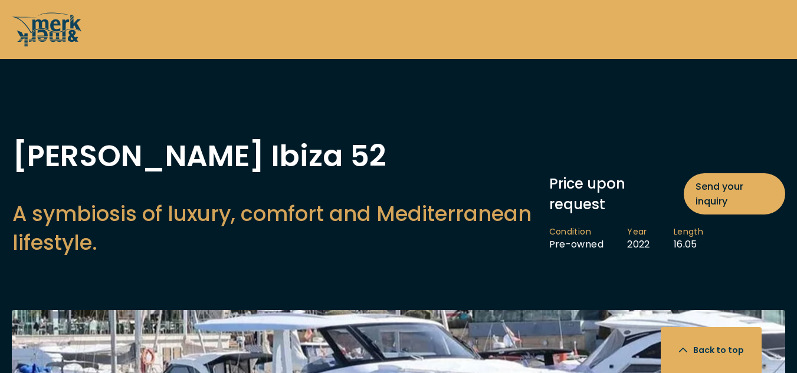 This screenshot has height=373, width=797. I want to click on span: Year, so click(638, 232).